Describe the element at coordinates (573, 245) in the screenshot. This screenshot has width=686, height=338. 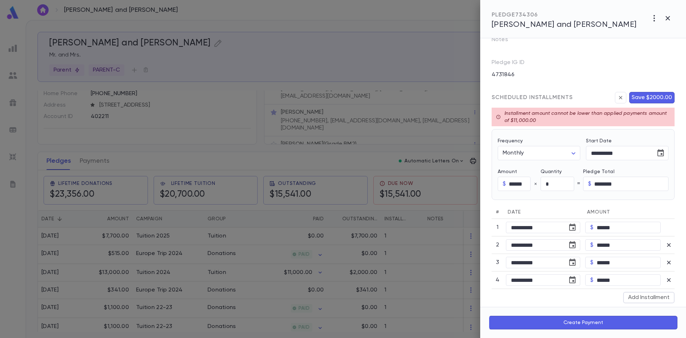
I see `button: Choose date, selected date is Oct 10, 2024` at that location.